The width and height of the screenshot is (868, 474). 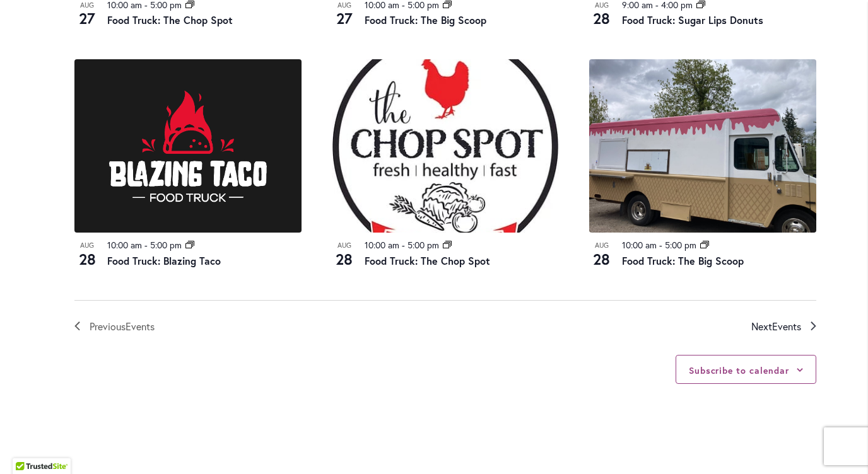 I want to click on span: Previous, so click(x=122, y=326).